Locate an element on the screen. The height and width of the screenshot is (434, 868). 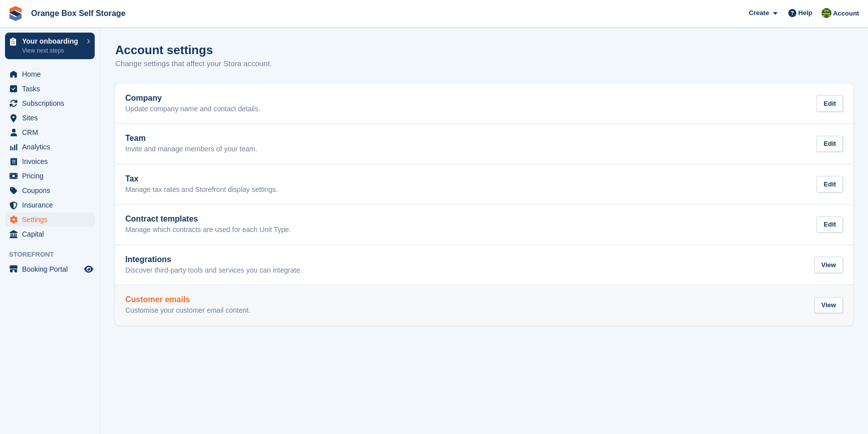
a: Preview store is located at coordinates (89, 269).